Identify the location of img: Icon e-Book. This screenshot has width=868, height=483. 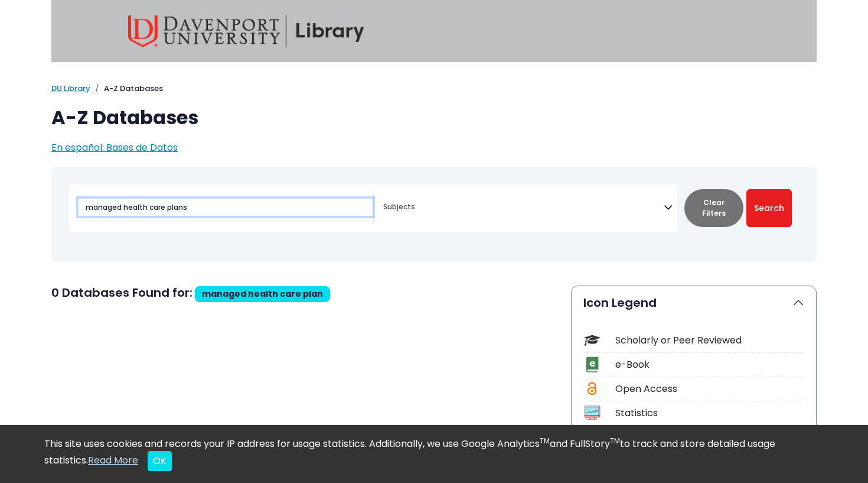
(592, 364).